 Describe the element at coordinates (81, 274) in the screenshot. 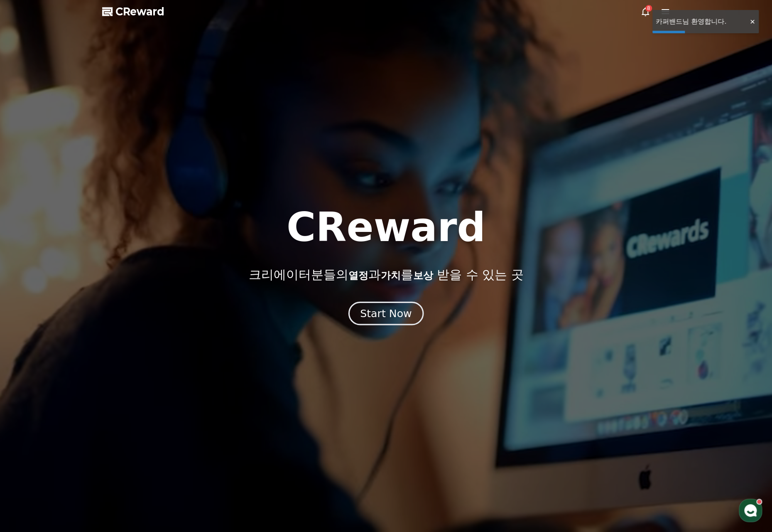

I see `a: 대화` at that location.